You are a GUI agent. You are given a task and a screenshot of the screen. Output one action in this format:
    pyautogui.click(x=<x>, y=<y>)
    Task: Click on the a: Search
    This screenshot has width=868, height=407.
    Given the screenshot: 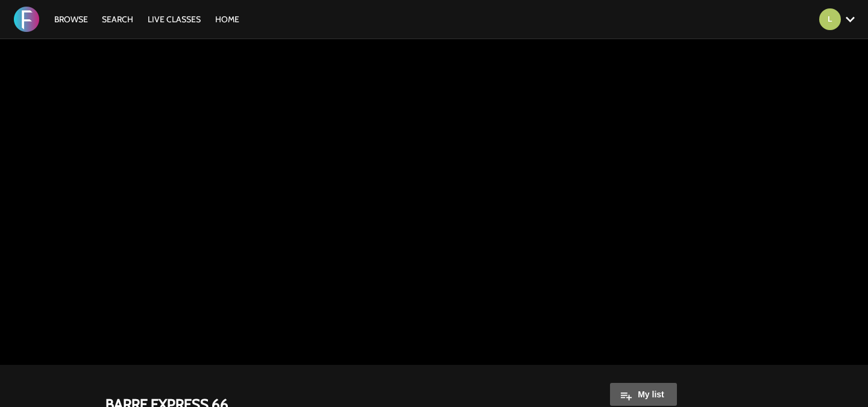 What is the action you would take?
    pyautogui.click(x=117, y=19)
    